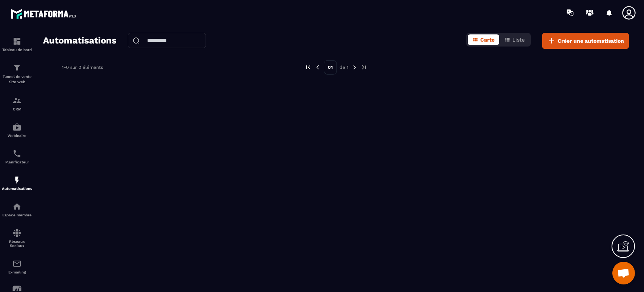  What do you see at coordinates (17, 153) in the screenshot?
I see `img: scheduler` at bounding box center [17, 153].